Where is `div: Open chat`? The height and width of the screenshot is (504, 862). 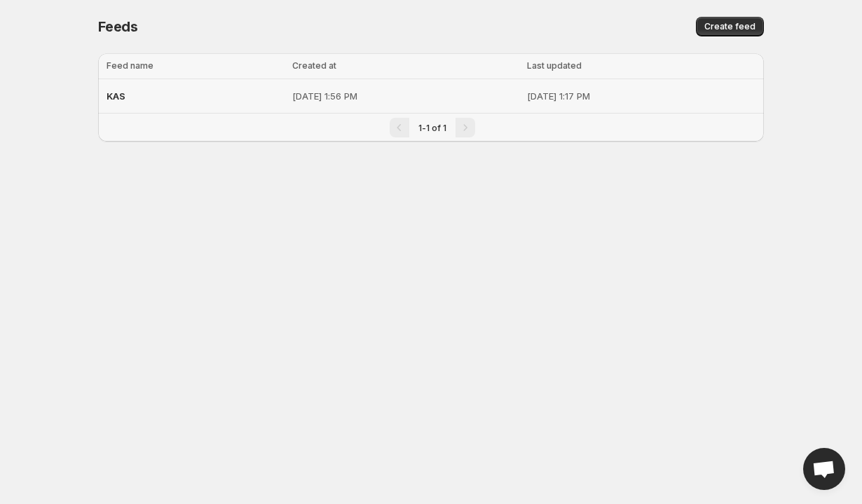 div: Open chat is located at coordinates (824, 469).